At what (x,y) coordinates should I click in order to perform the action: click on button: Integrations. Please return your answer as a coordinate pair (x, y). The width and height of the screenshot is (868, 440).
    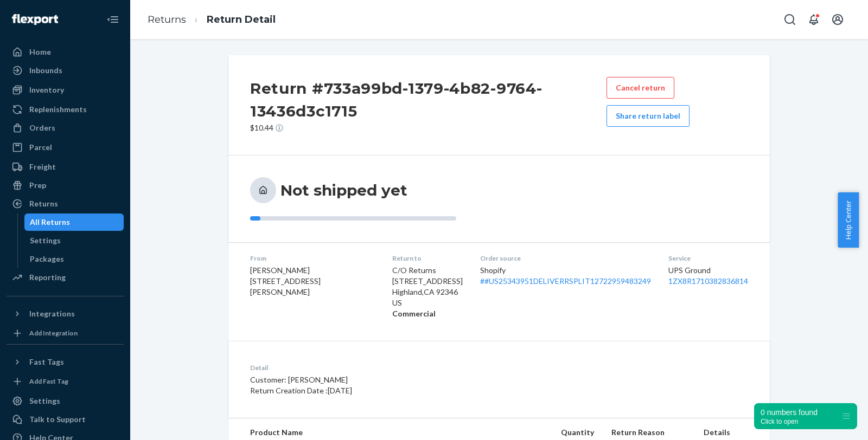
    Looking at the image, I should click on (65, 314).